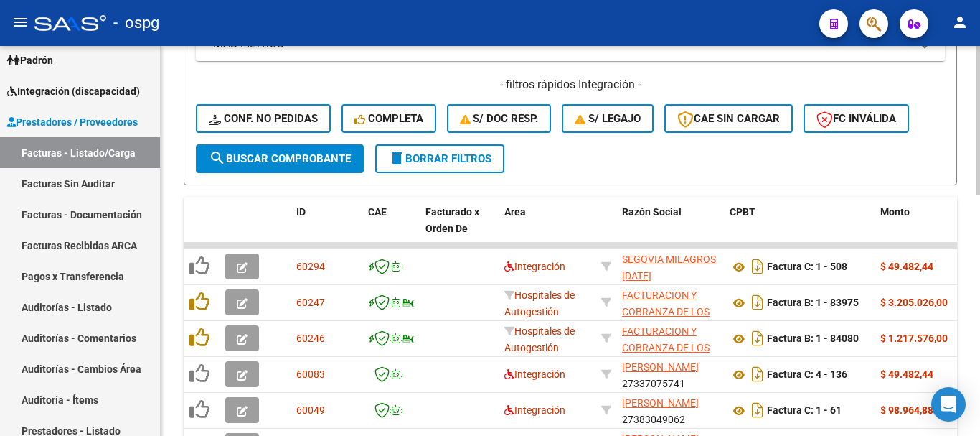  What do you see at coordinates (499, 119) in the screenshot?
I see `span: S/ Doc Resp.` at bounding box center [499, 119].